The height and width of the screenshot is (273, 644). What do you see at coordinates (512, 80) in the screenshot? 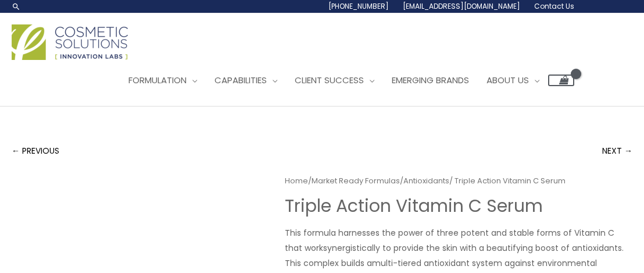
I see `a: About Us` at bounding box center [512, 80].